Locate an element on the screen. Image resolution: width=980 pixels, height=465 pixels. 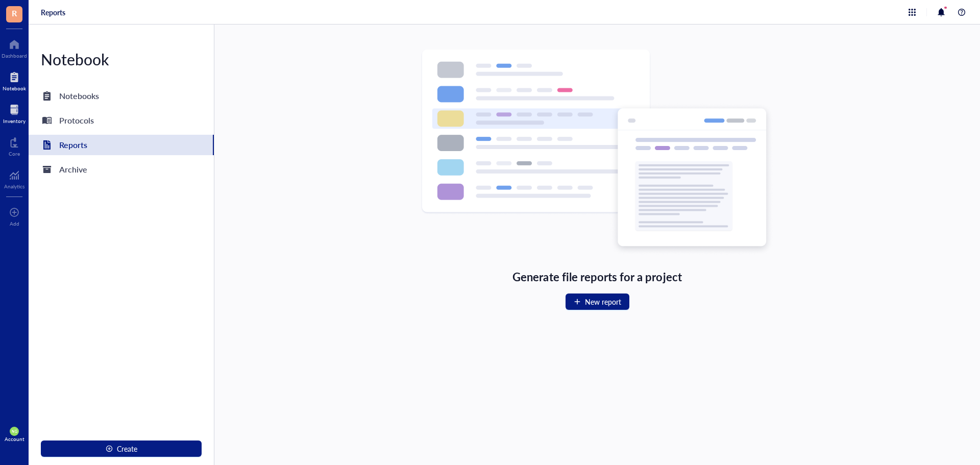
a: Archive is located at coordinates (121, 169).